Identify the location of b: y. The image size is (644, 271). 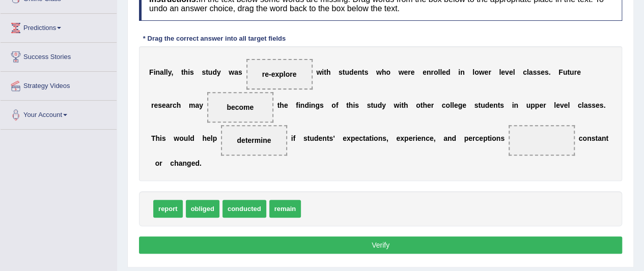
(201, 105).